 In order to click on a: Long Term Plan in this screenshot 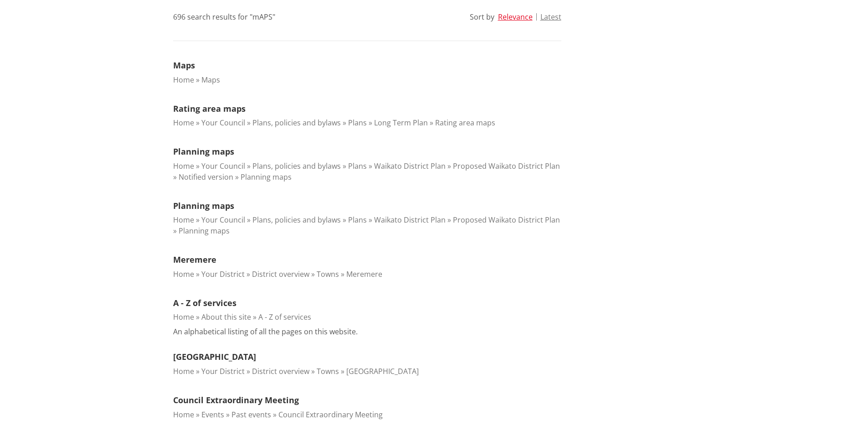, I will do `click(401, 123)`.